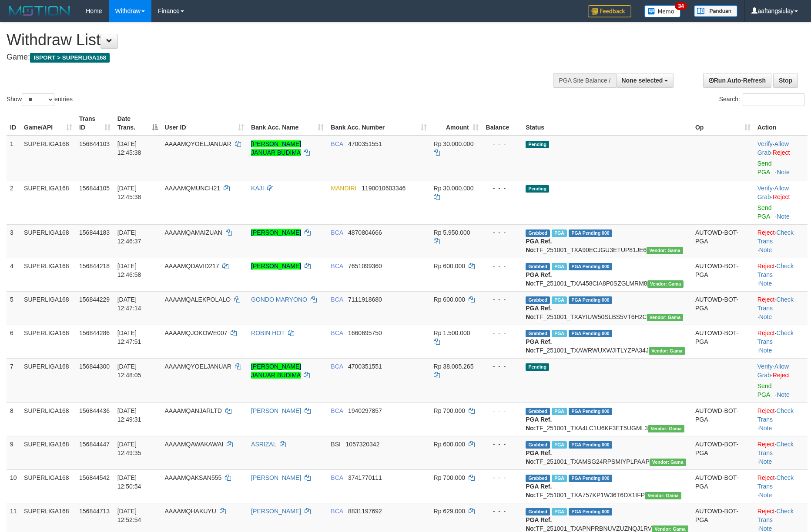 This screenshot has width=811, height=532. What do you see at coordinates (607, 308) in the screenshot?
I see `td: TF_251001_TXAYIUW50SLBS5VT6H2C` at bounding box center [607, 308].